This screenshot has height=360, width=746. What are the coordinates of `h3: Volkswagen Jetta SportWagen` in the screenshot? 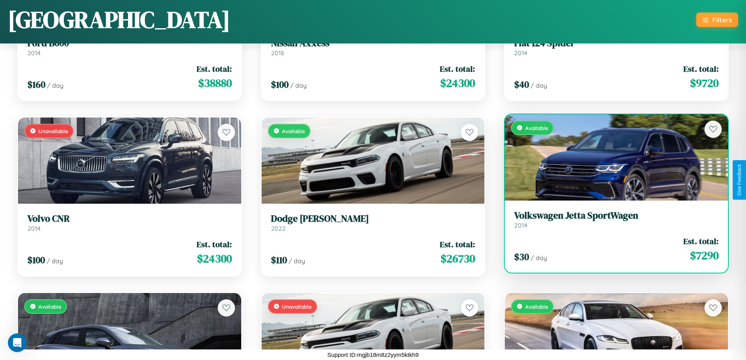 It's located at (616, 215).